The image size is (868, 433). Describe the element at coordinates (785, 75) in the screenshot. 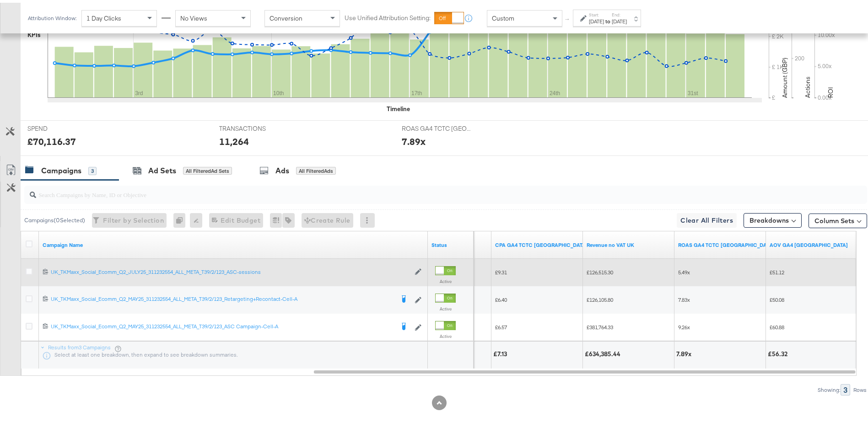

I see `text: Amount (GBP)` at that location.